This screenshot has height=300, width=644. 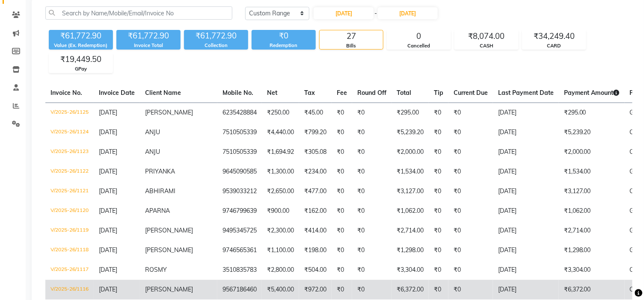 What do you see at coordinates (69, 251) in the screenshot?
I see `td: V/2025-26/1118` at bounding box center [69, 251].